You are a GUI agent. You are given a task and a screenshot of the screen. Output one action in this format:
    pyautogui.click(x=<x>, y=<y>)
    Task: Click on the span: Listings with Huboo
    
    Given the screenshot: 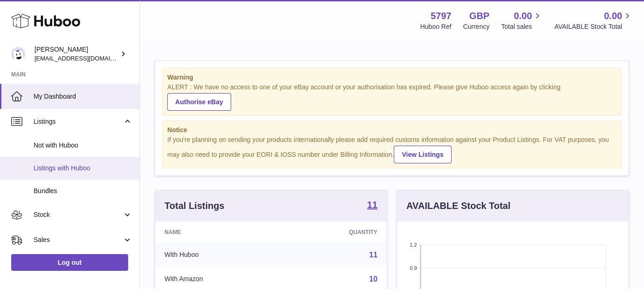 What is the action you would take?
    pyautogui.click(x=83, y=168)
    